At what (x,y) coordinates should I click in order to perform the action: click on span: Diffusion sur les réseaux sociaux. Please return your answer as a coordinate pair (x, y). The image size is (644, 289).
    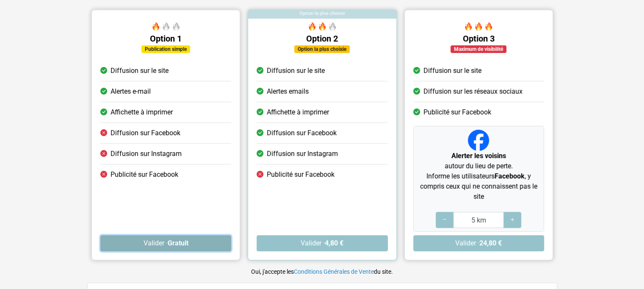
    Looking at the image, I should click on (473, 92).